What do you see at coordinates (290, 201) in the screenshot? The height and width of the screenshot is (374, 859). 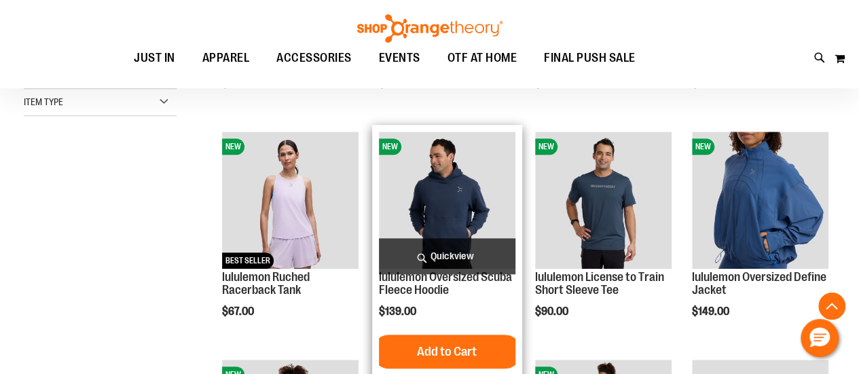 I see `a: lululemon Ruched Racerback TankNEWBEST SELLER` at bounding box center [290, 201].